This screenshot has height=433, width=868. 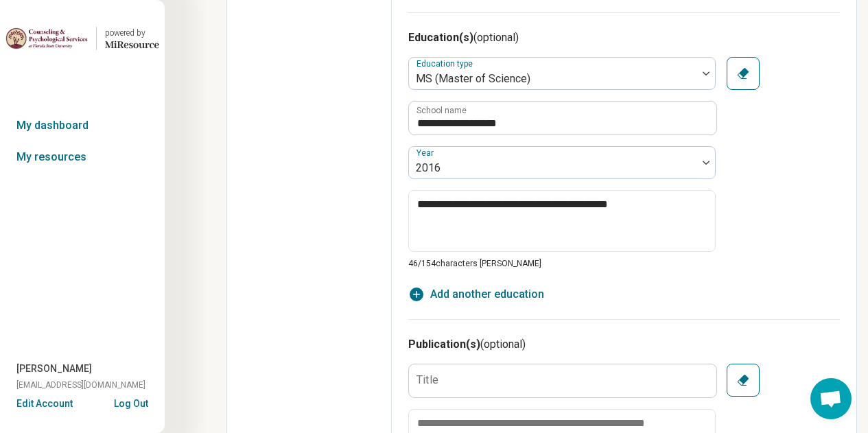 I want to click on span: Add another education, so click(x=487, y=295).